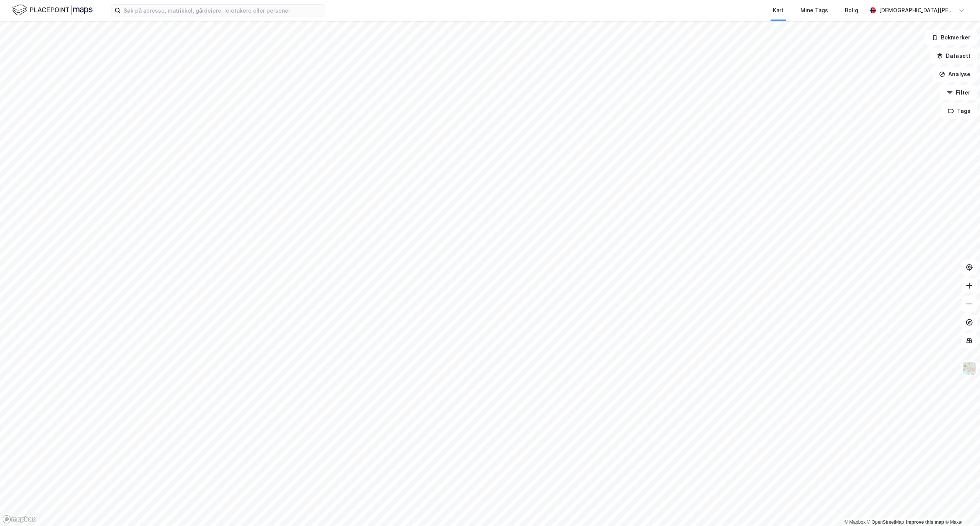 Image resolution: width=980 pixels, height=526 pixels. What do you see at coordinates (951, 38) in the screenshot?
I see `button: Bokmerker` at bounding box center [951, 38].